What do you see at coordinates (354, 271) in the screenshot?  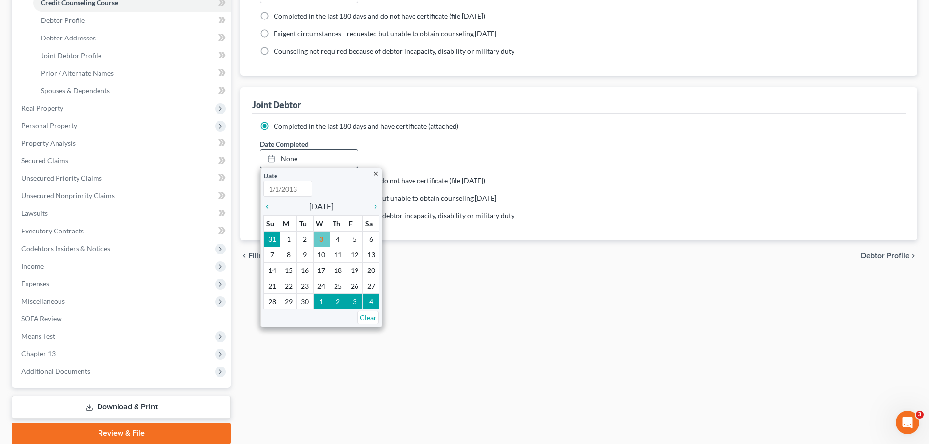 I see `td: 19` at bounding box center [354, 271].